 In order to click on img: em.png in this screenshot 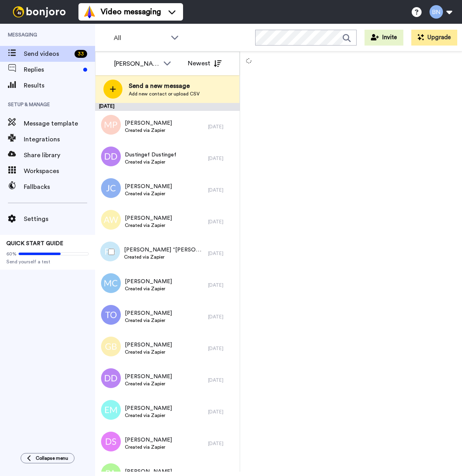, I will do `click(111, 410)`.